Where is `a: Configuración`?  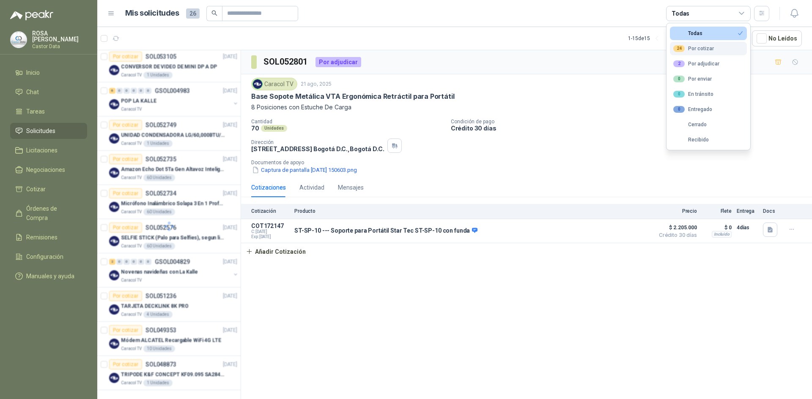 a: Configuración is located at coordinates (49, 257).